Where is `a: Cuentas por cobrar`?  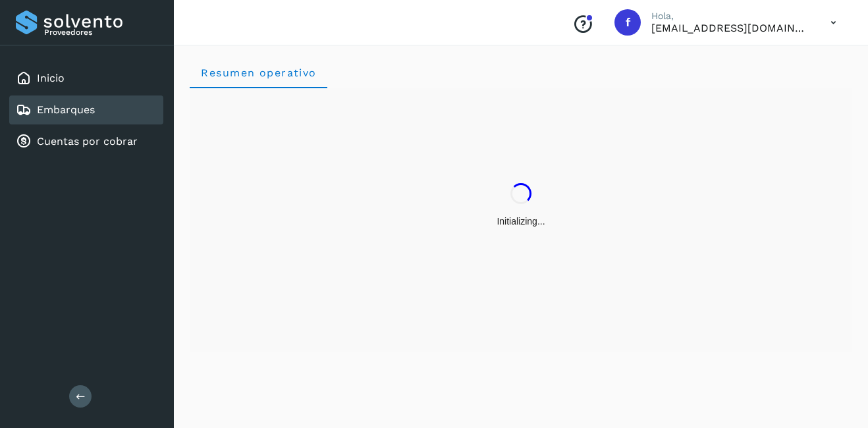 a: Cuentas por cobrar is located at coordinates (87, 141).